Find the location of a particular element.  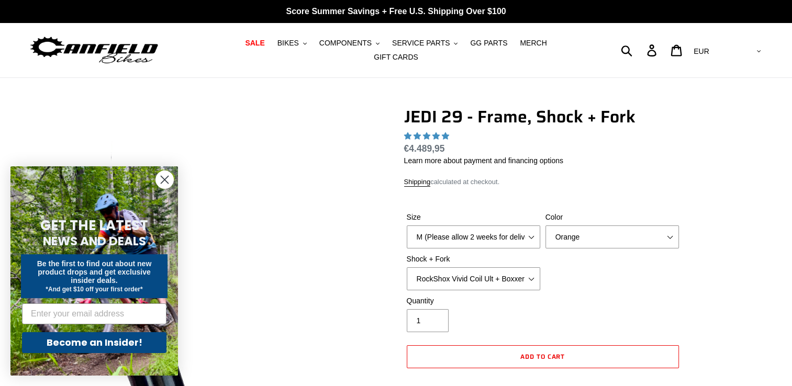

span: Add to cart is located at coordinates (543, 357).